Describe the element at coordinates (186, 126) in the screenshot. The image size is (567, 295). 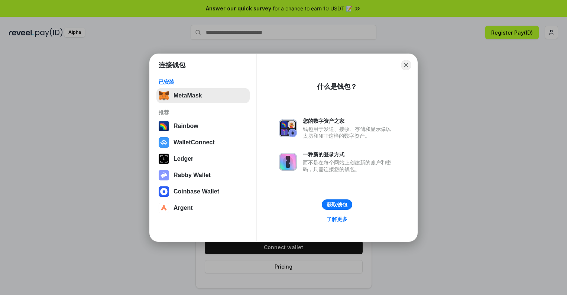
I see `div: Rainbow` at that location.